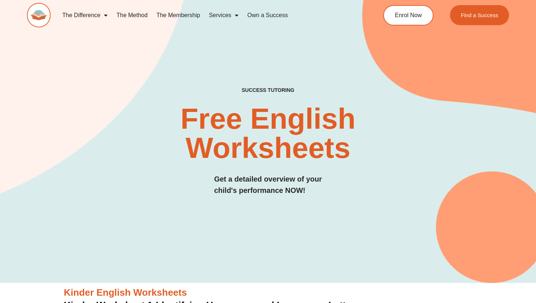  I want to click on span: Enrol Now, so click(409, 15).